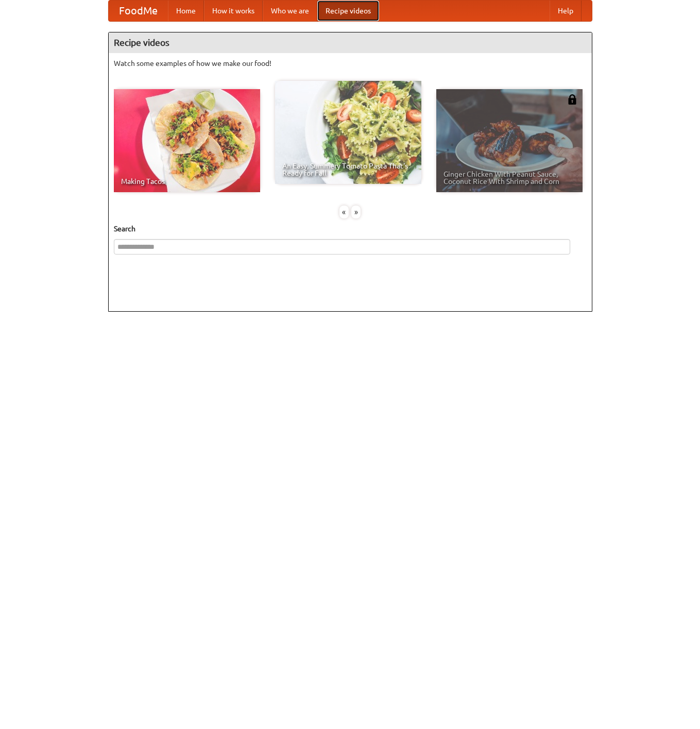 Image resolution: width=700 pixels, height=729 pixels. What do you see at coordinates (187, 182) in the screenshot?
I see `span: Making Tacos` at bounding box center [187, 182].